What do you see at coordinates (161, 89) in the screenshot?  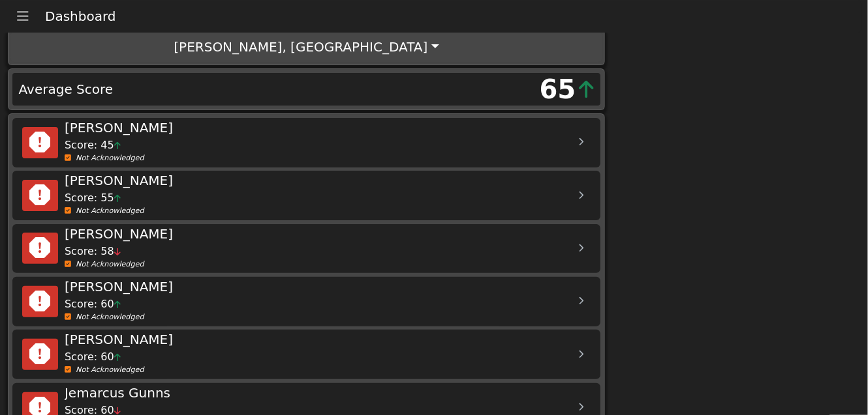 I see `div: Average Score` at bounding box center [161, 89].